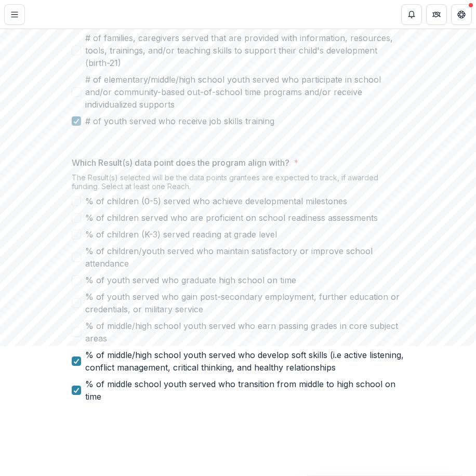 The image size is (476, 476). Describe the element at coordinates (238, 184) in the screenshot. I see `div: The Result(s) selected will be the data points grantees are expected to track, if awarded funding...` at that location.